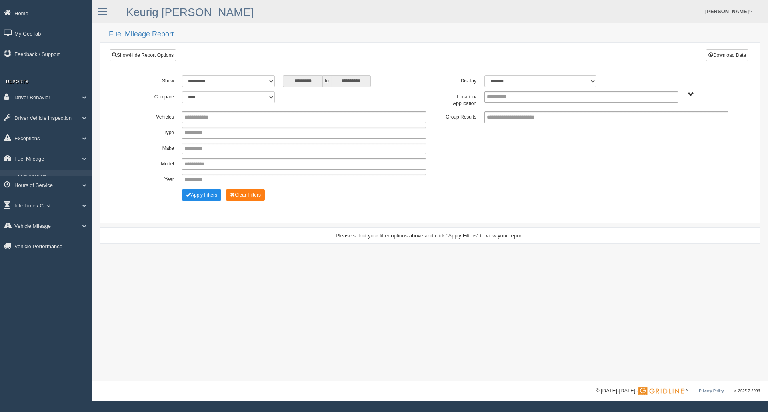 The image size is (768, 412). Describe the element at coordinates (153, 148) in the screenshot. I see `label: Make` at that location.